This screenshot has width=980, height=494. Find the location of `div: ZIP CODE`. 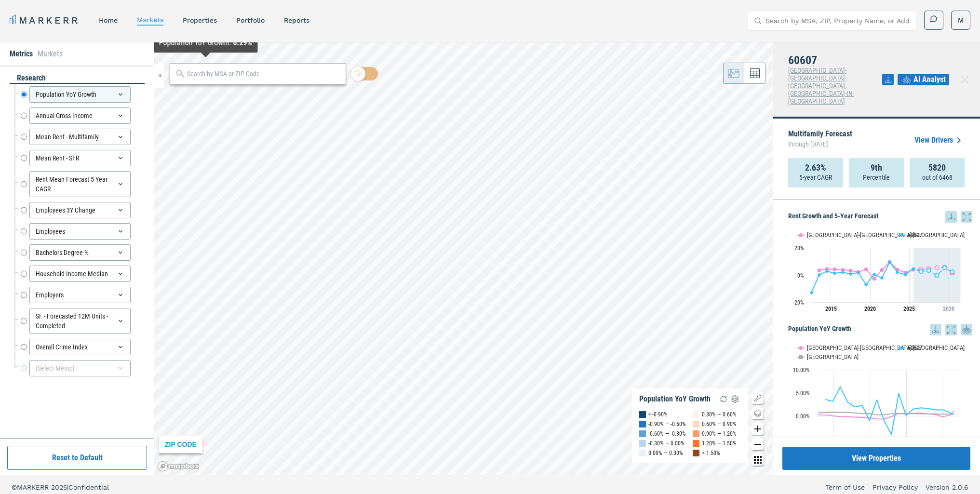

div: ZIP CODE is located at coordinates (181, 444).